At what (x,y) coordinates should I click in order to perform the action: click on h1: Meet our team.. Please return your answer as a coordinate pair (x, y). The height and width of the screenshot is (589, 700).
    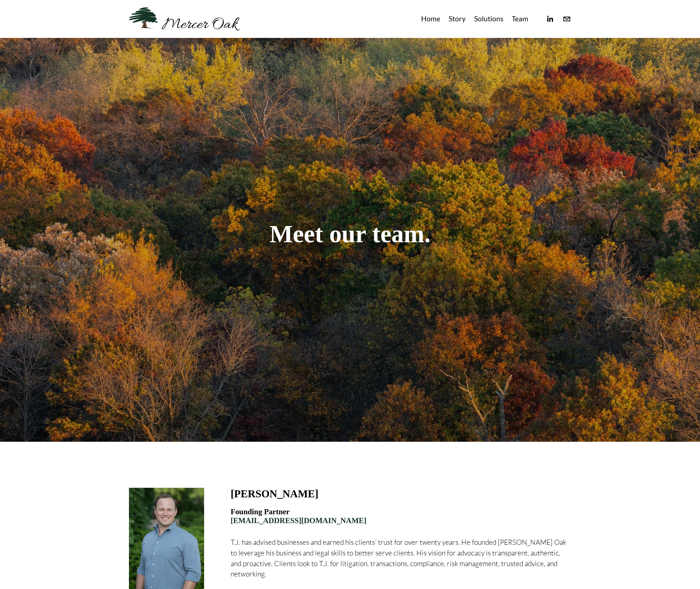
    Looking at the image, I should click on (350, 234).